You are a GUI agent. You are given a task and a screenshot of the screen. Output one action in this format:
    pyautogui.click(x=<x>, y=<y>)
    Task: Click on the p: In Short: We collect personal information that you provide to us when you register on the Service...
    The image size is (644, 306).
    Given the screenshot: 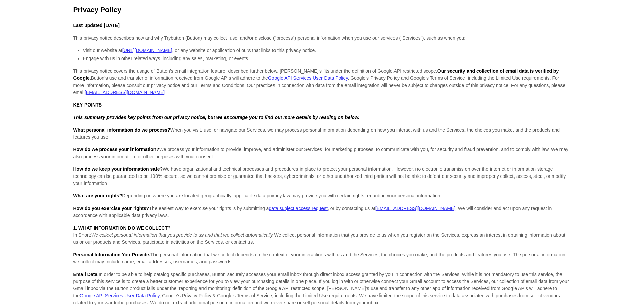 What is the action you would take?
    pyautogui.click(x=322, y=234)
    